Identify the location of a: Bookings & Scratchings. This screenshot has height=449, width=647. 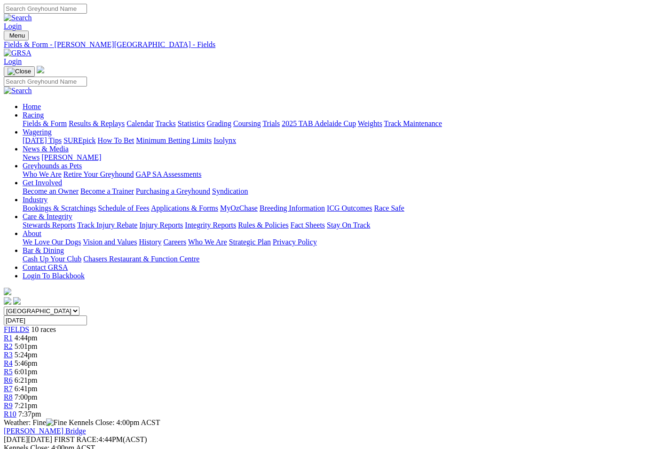
(59, 208).